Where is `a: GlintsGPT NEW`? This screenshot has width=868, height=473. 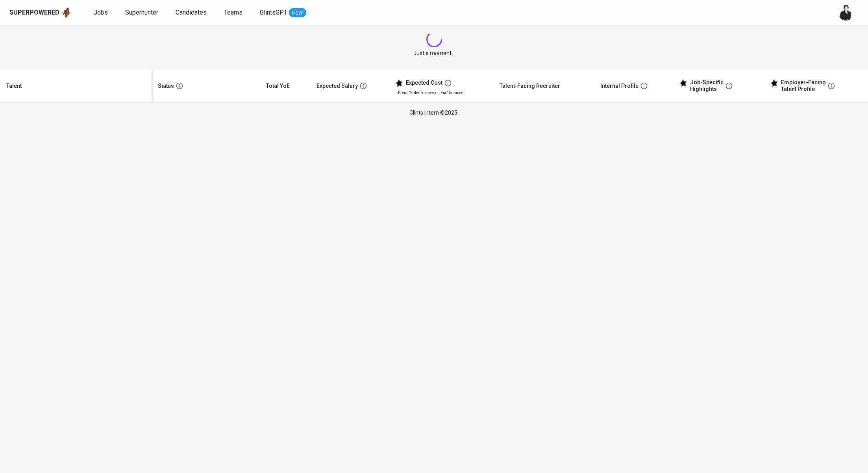 a: GlintsGPT NEW is located at coordinates (283, 13).